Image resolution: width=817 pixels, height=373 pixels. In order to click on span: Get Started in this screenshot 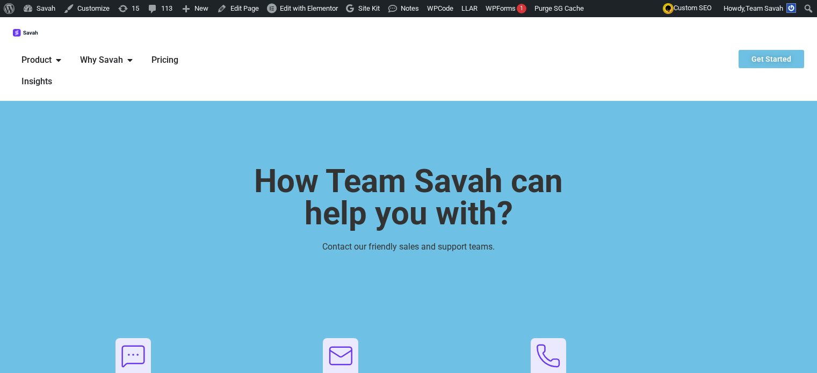, I will do `click(772, 59)`.